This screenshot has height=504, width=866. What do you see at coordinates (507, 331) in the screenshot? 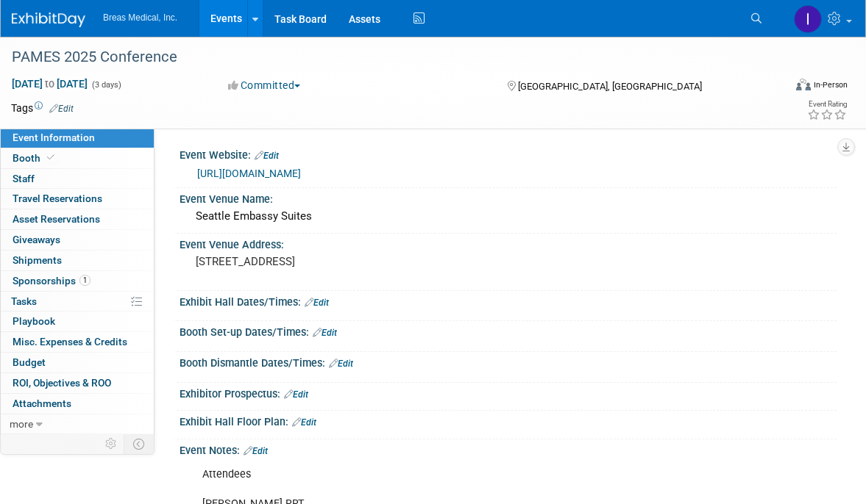
I see `div: Booth Set-up Dates/Times:` at bounding box center [507, 331].